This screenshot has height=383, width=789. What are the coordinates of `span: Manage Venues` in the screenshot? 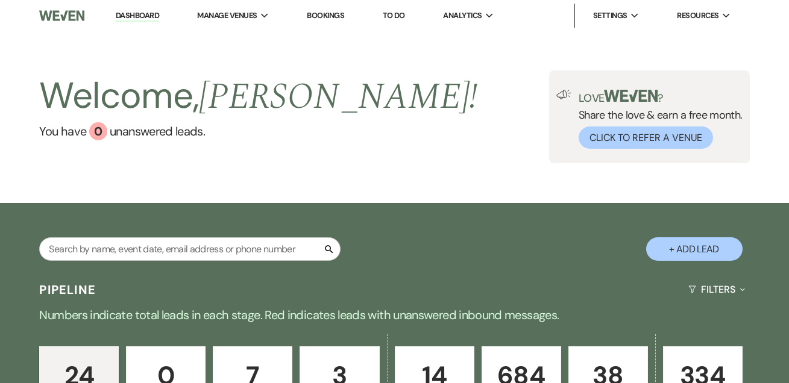 It's located at (227, 16).